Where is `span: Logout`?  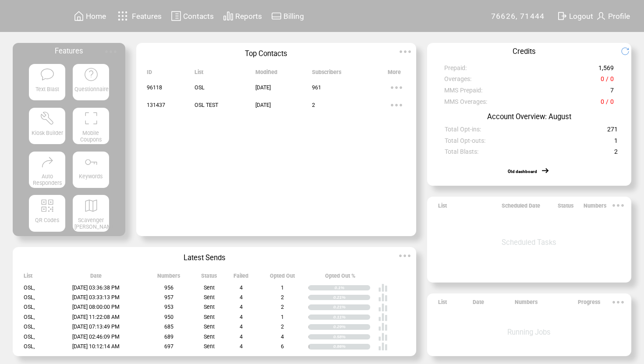
span: Logout is located at coordinates (581, 16).